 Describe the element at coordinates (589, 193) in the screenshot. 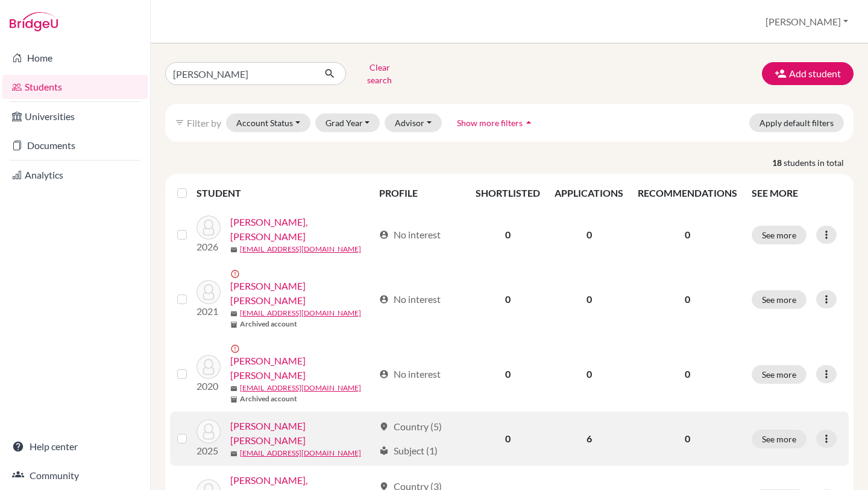

I see `th: APPLICATIONS` at that location.